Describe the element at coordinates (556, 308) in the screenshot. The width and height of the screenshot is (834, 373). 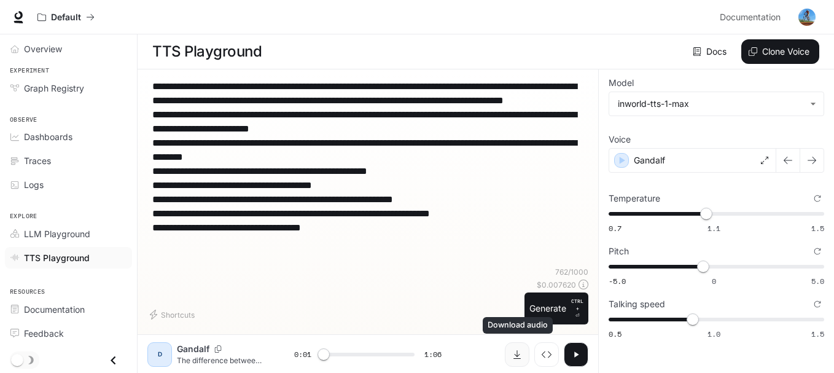
I see `button: GenerateCTRL +⏎` at that location.